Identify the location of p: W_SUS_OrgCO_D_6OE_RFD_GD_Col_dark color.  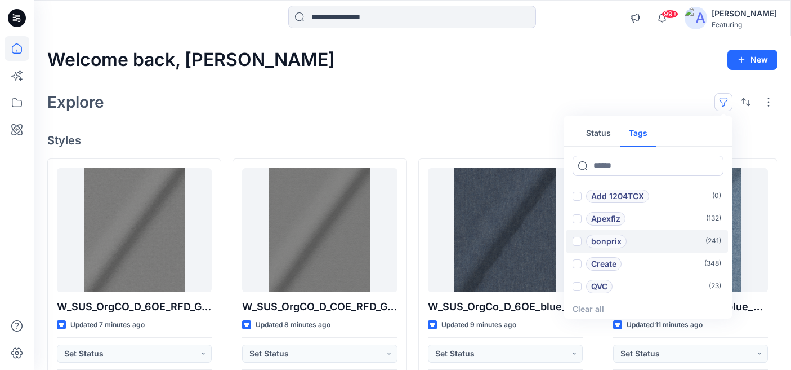
(134, 306).